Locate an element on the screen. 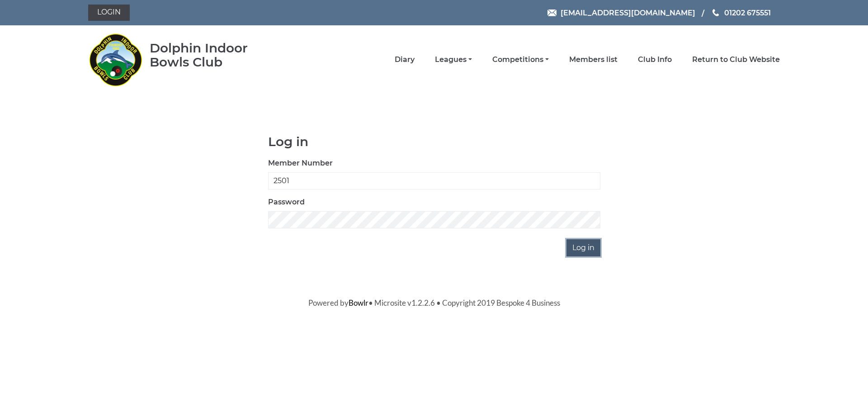 Image resolution: width=868 pixels, height=412 pixels. a: Login is located at coordinates (109, 13).